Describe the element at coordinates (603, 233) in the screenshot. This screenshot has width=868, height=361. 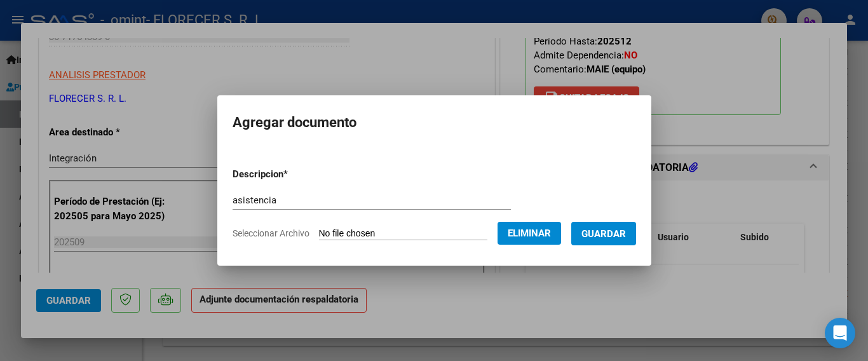
I see `button: Guardar` at that location.